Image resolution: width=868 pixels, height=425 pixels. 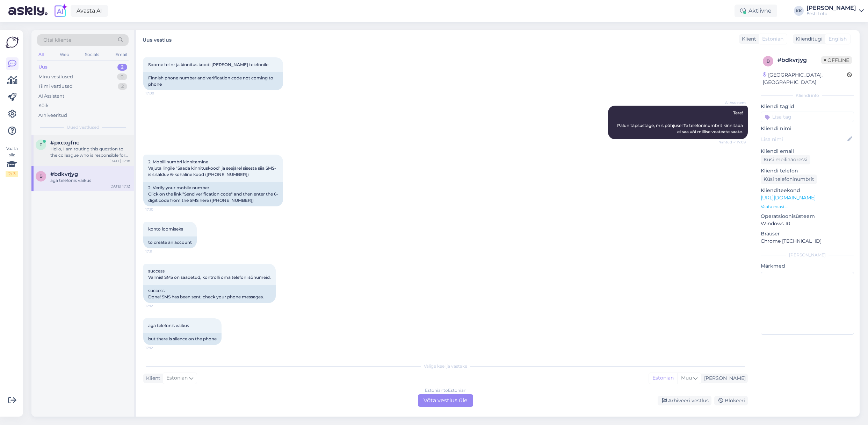 What do you see at coordinates (40, 54) in the screenshot?
I see `div: All` at bounding box center [40, 54].